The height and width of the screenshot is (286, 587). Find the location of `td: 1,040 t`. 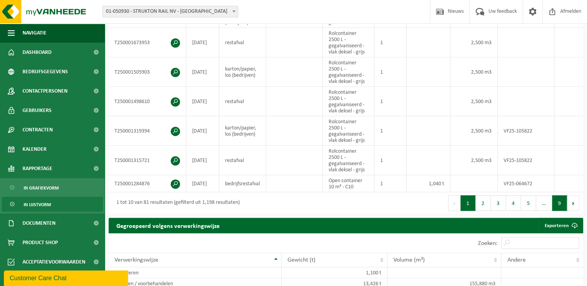

td: 1,040 t is located at coordinates (428, 184).